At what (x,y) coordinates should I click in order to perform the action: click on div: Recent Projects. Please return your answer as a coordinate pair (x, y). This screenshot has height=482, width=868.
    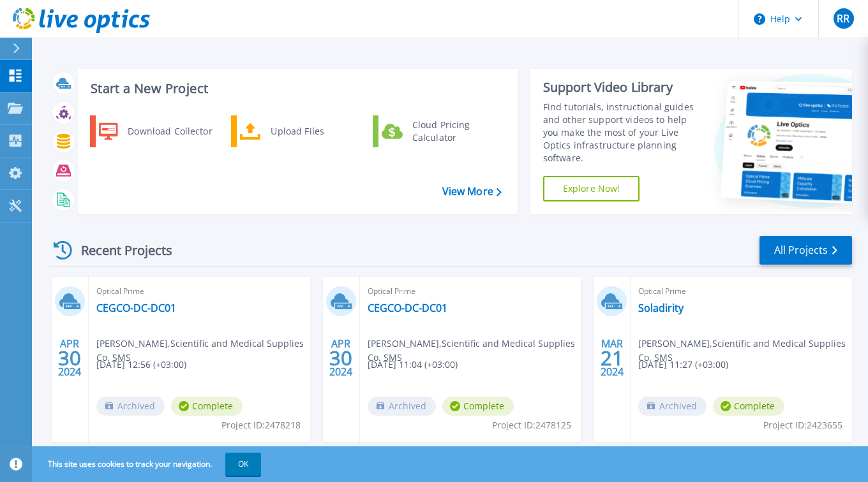
    Looking at the image, I should click on (120, 251).